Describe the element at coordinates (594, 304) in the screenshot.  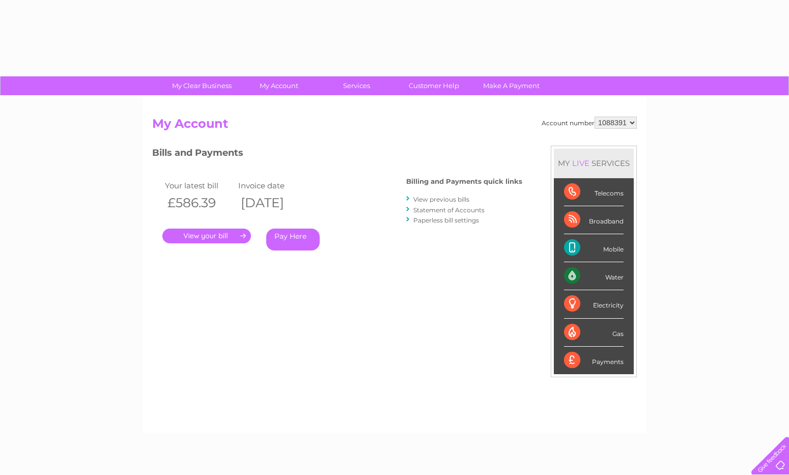
I see `div: Electricity` at that location.